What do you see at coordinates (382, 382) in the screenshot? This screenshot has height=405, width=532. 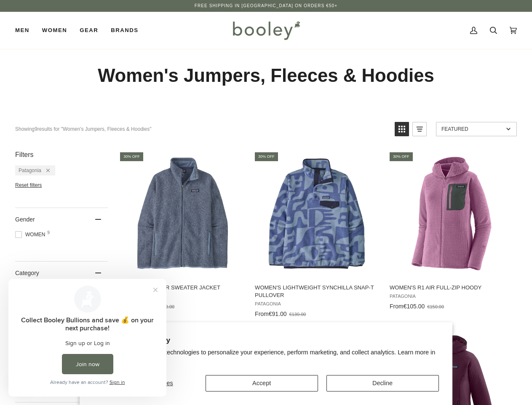 I see `button: Decline` at bounding box center [382, 382].